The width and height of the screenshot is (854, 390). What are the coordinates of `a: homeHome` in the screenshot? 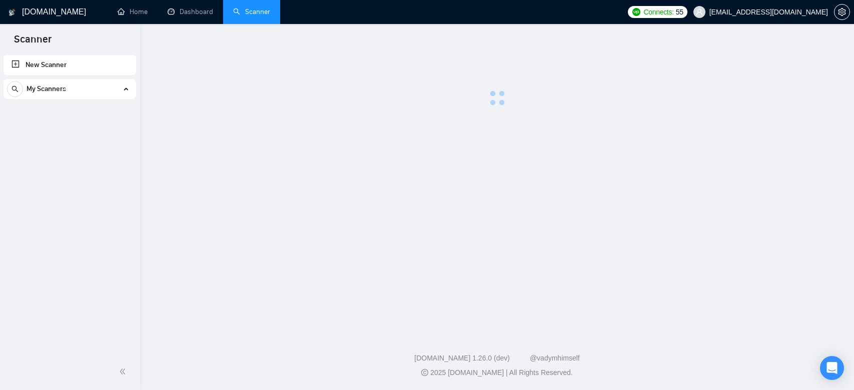 It's located at (133, 12).